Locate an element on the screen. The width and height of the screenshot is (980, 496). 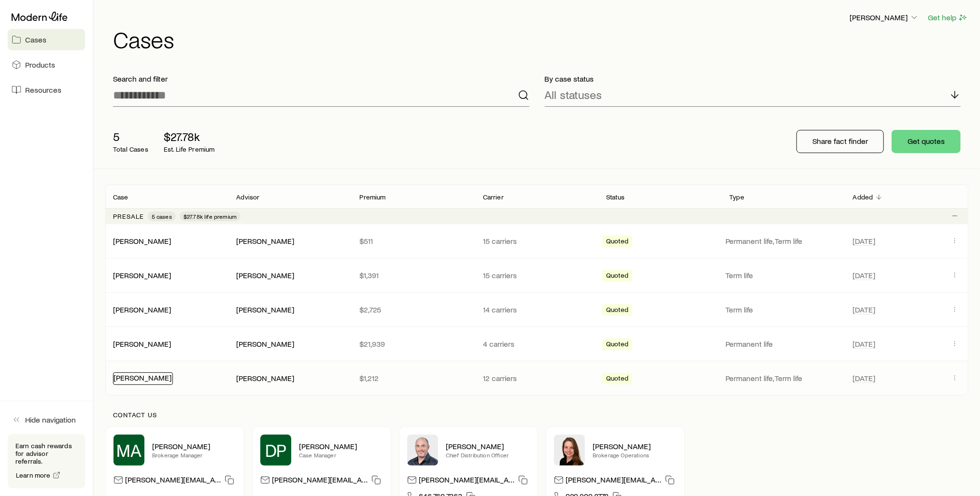
span: Resources is located at coordinates (43, 90).